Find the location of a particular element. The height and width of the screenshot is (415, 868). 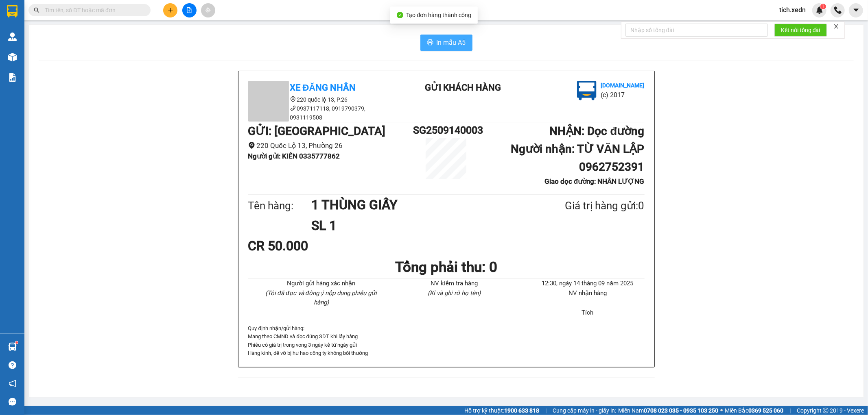

li: Tích is located at coordinates (587, 313).